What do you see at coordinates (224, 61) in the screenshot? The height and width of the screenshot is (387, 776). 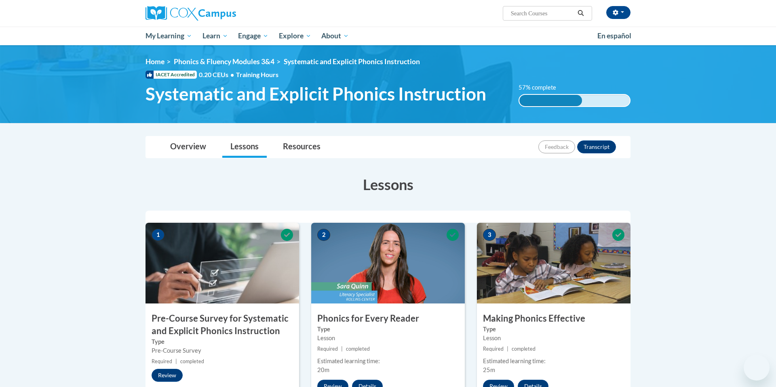 I see `a: Phonics & Fluency Modules 3&4` at bounding box center [224, 61].